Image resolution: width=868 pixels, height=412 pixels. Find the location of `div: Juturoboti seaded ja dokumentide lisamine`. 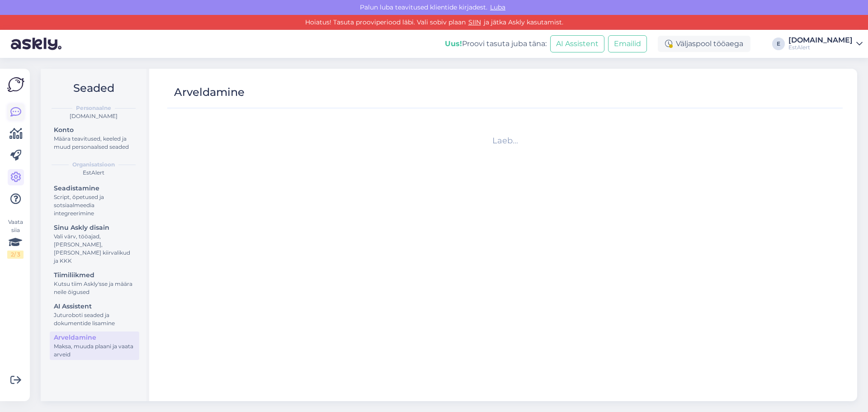

div: Juturoboti seaded ja dokumentide lisamine is located at coordinates (94, 319).